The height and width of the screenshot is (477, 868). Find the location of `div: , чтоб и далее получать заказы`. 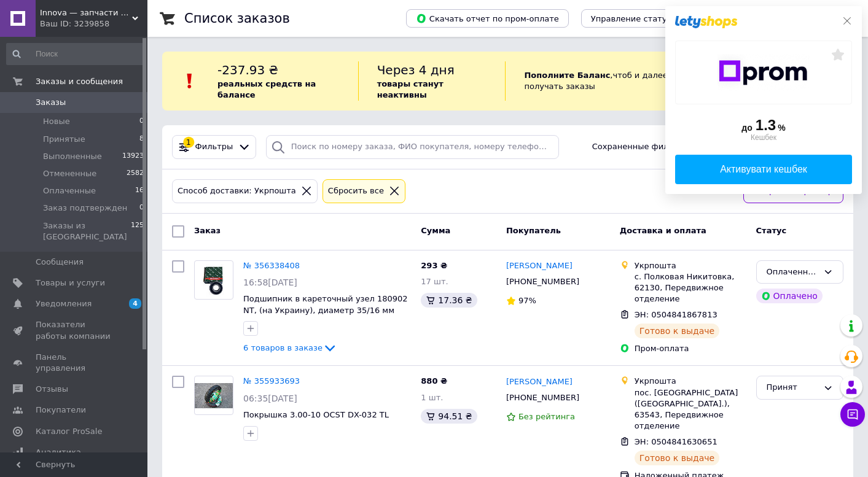

div: , чтоб и далее получать заказы is located at coordinates (614, 81).